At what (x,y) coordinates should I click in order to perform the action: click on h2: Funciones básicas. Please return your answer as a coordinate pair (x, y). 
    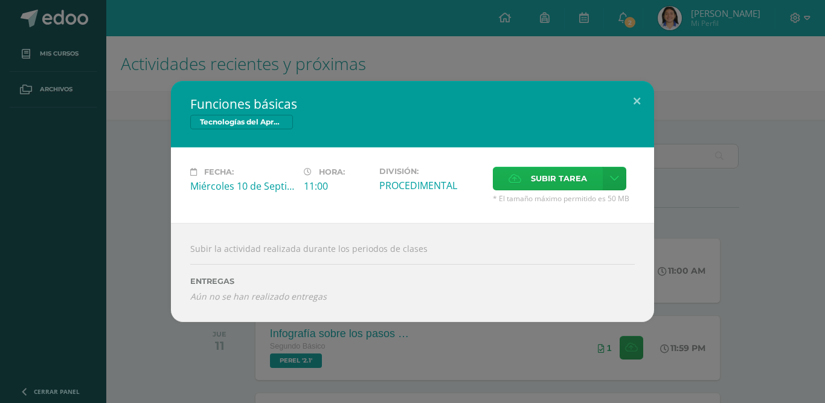
    Looking at the image, I should click on (412, 104).